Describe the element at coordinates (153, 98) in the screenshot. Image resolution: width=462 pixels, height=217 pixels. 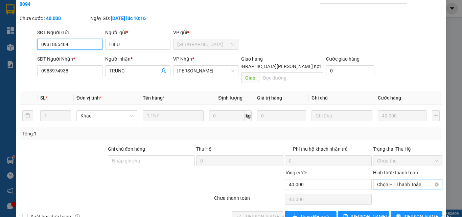
I see `span: Tên hàng` at that location.